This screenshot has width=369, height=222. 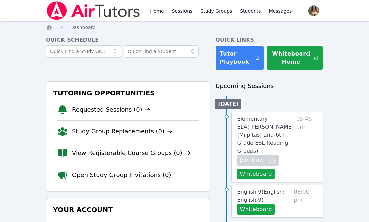 What do you see at coordinates (261, 196) in the screenshot?
I see `span: English 9 ( English: English 9 )` at bounding box center [261, 196].